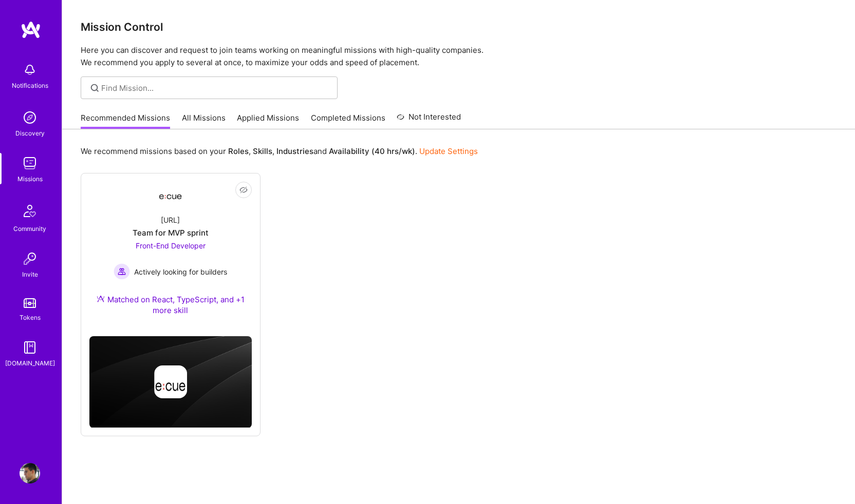 This screenshot has height=504, width=855. Describe the element at coordinates (171, 233) in the screenshot. I see `div: Team for MVP sprint` at that location.